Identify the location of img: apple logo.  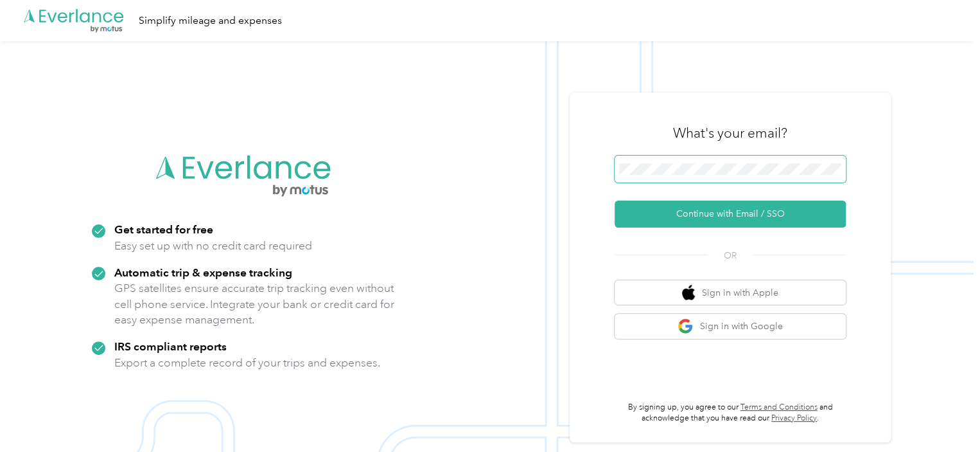
(689, 293).